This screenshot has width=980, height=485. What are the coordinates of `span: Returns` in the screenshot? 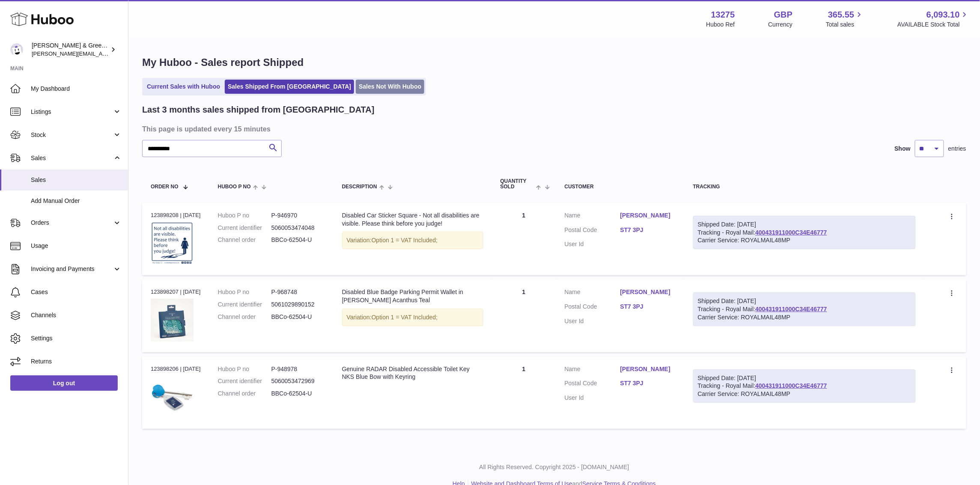 It's located at (76, 361).